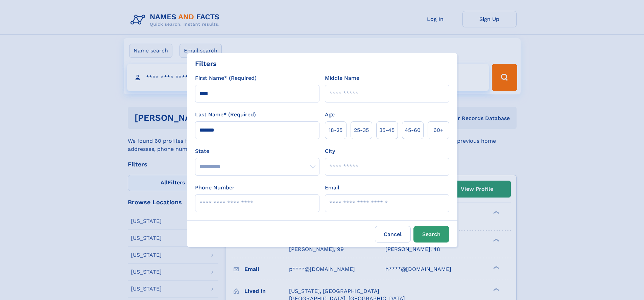 The width and height of the screenshot is (644, 300). I want to click on label: First Name* (Required), so click(226, 78).